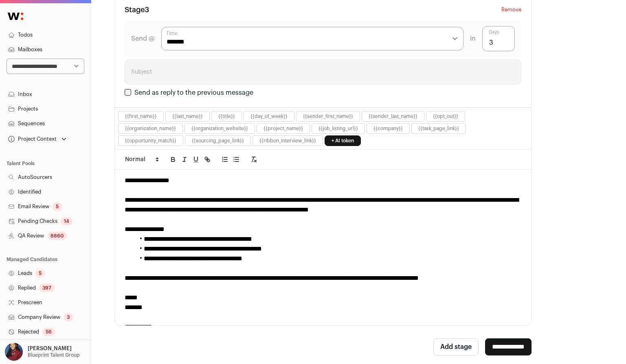 The width and height of the screenshot is (626, 364). What do you see at coordinates (14, 352) in the screenshot?
I see `img: 10010497-medium_jpg` at bounding box center [14, 352].